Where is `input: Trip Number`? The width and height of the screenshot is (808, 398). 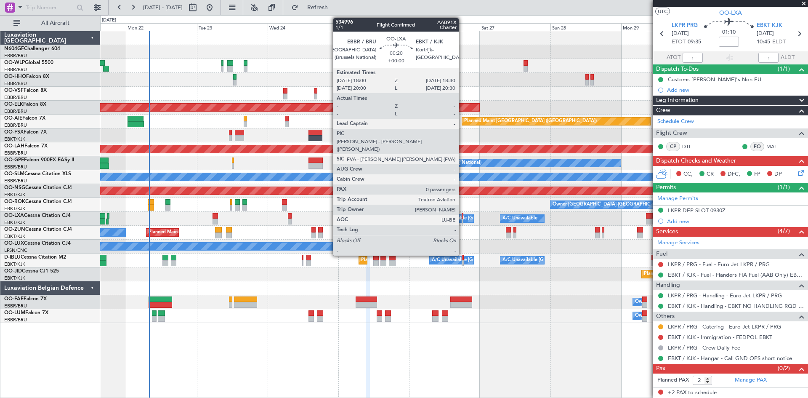 input: Trip Number is located at coordinates (50, 8).